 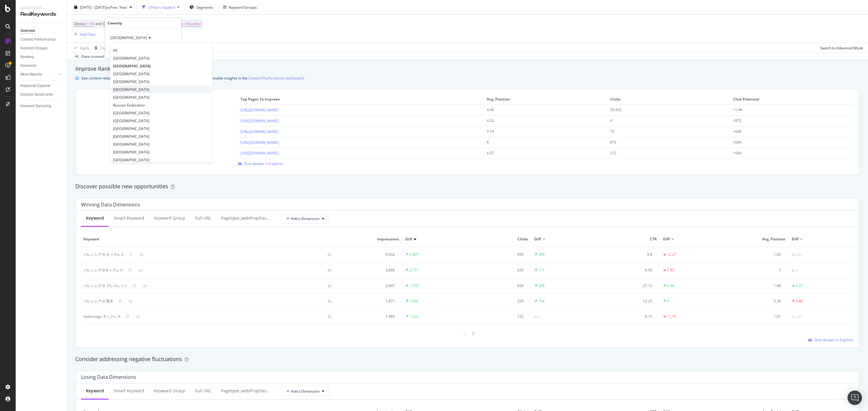 I want to click on a: Content Performance, so click(x=41, y=39).